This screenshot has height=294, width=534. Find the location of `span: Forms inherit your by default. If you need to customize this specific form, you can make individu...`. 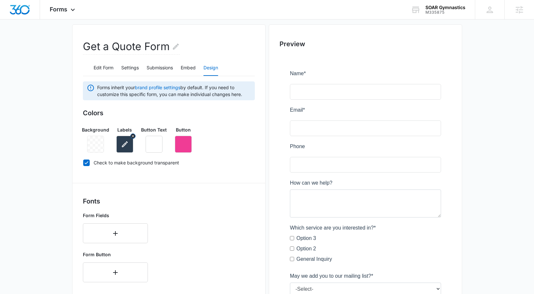

span: Forms inherit your by default. If you need to customize this specific form, you can make individu... is located at coordinates (174, 91).